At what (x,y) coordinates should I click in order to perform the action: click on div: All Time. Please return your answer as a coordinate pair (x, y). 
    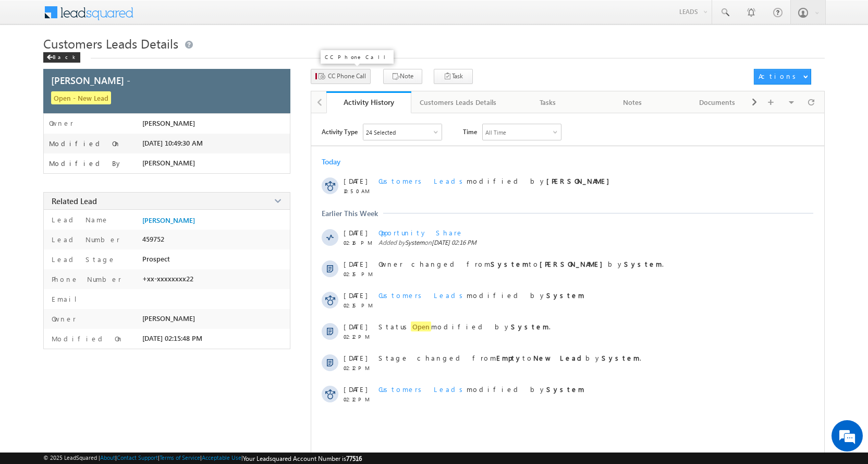
    Looking at the image, I should click on (496, 132).